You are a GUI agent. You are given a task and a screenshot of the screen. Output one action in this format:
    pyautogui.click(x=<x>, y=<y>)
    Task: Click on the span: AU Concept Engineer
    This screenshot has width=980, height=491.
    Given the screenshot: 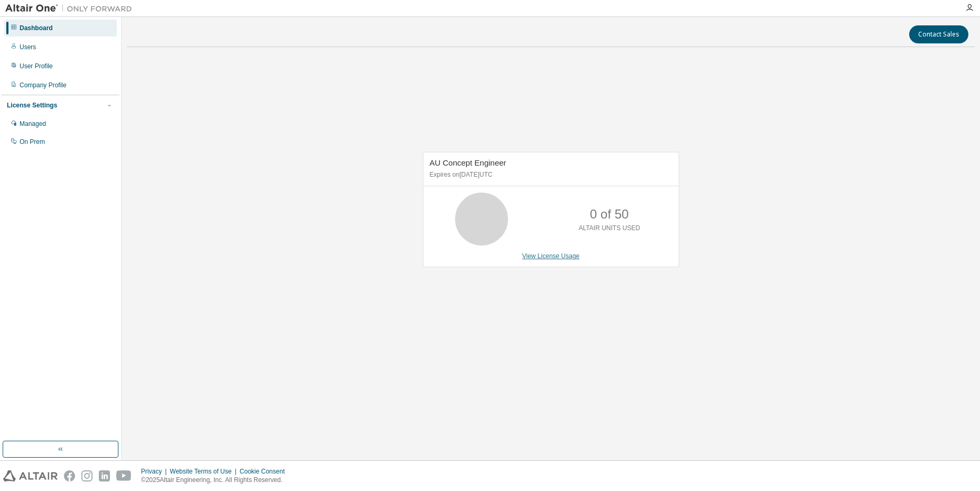 What is the action you would take?
    pyautogui.click(x=468, y=163)
    